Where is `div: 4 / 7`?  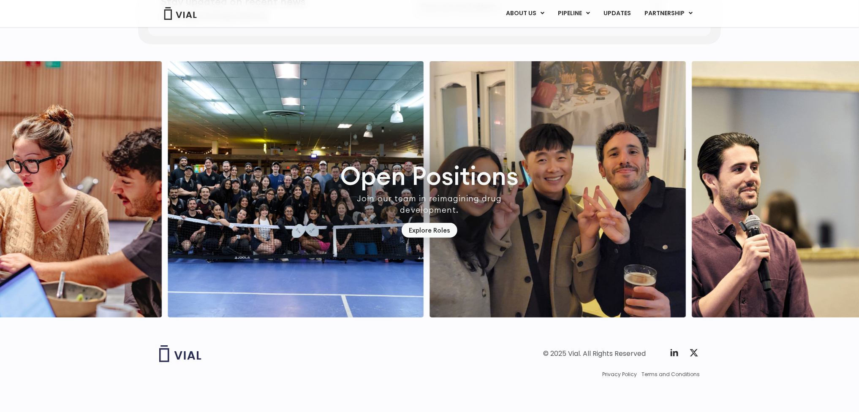
div: 4 / 7 is located at coordinates (557, 189).